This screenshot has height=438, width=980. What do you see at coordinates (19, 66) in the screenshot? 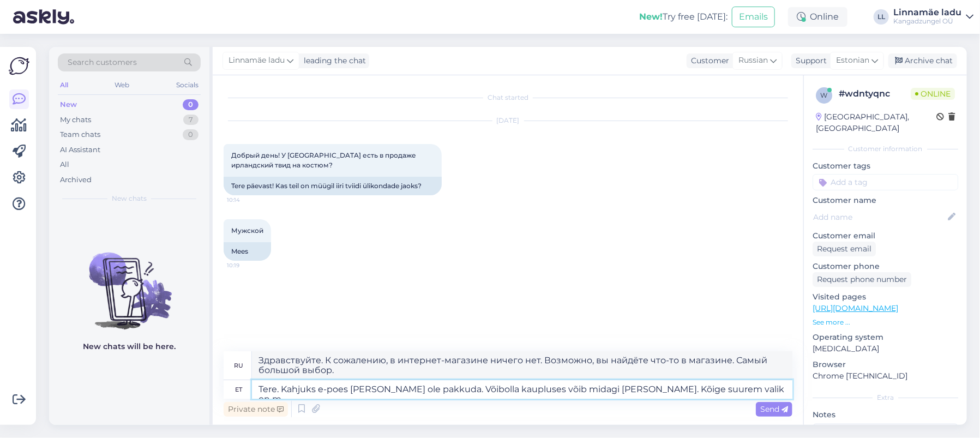
I see `img: Askly Logo` at bounding box center [19, 66].